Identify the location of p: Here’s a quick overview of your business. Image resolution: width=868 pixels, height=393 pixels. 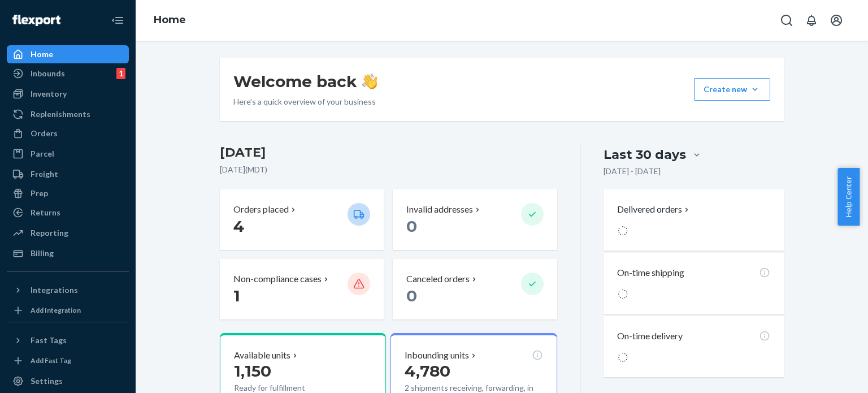
(305, 102).